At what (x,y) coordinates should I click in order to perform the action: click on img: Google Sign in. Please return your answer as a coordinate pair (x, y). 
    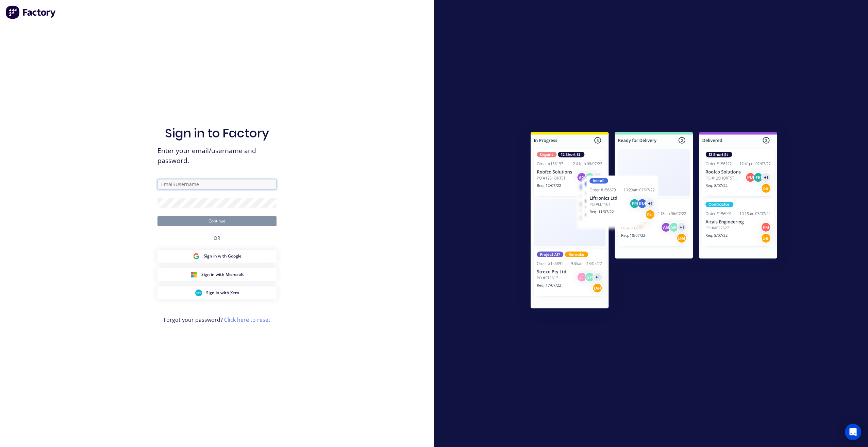
    Looking at the image, I should click on (196, 256).